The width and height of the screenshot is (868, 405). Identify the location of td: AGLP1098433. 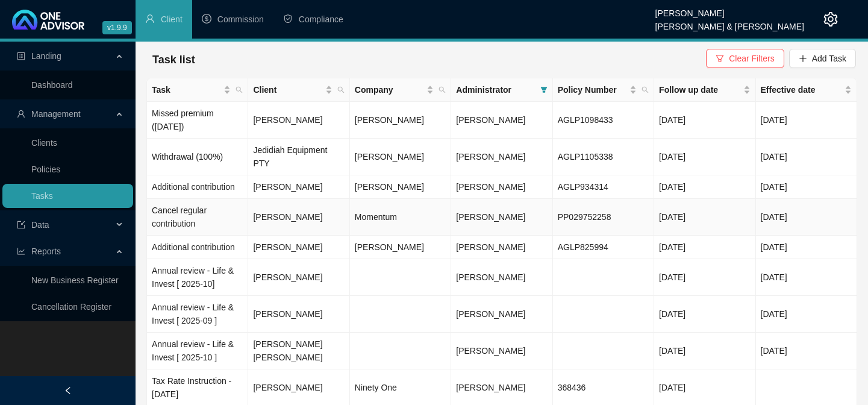
(603, 120).